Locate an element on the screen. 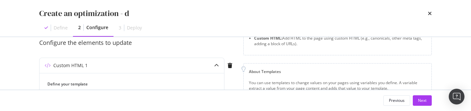 This screenshot has height=111, width=471. div: About Templates is located at coordinates (337, 71).